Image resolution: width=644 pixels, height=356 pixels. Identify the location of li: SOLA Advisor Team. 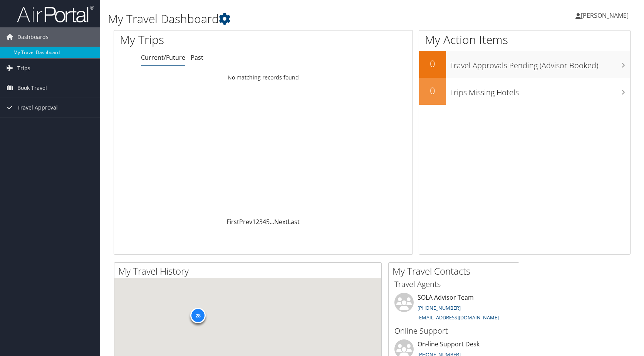
(454, 308).